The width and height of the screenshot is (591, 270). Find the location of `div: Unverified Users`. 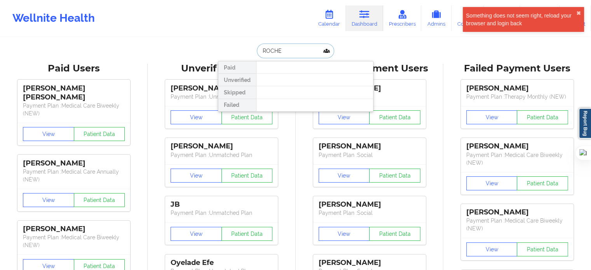

div: Unverified Users is located at coordinates (221, 68).